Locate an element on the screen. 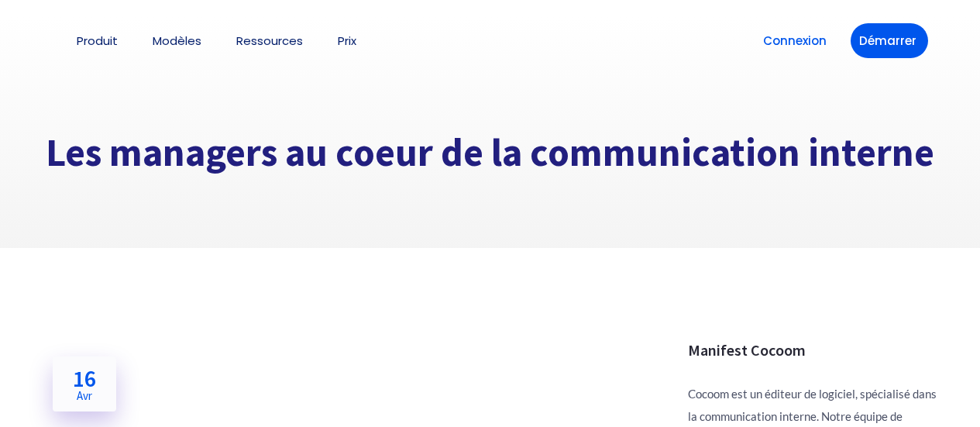 Image resolution: width=980 pixels, height=427 pixels. h1: Les managers au coeur de la communication interne is located at coordinates (490, 153).